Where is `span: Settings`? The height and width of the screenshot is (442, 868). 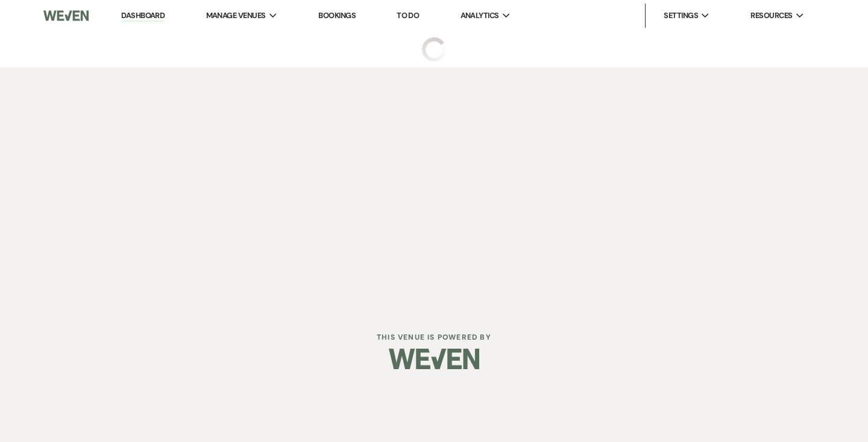
span: Settings is located at coordinates (681, 16).